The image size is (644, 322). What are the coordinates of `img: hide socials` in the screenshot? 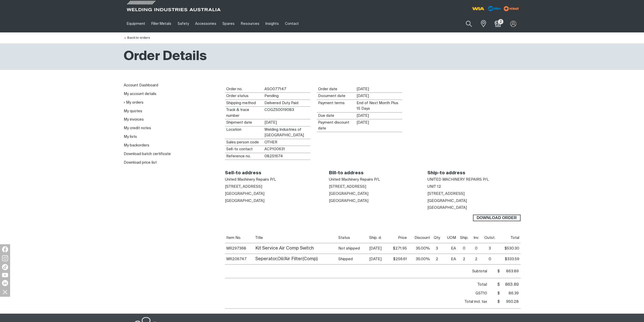 It's located at (5, 292).